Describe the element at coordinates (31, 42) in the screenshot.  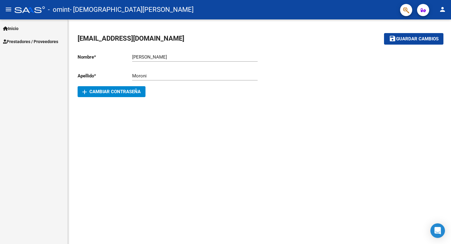
I see `span: Prestadores / Proveedores` at that location.